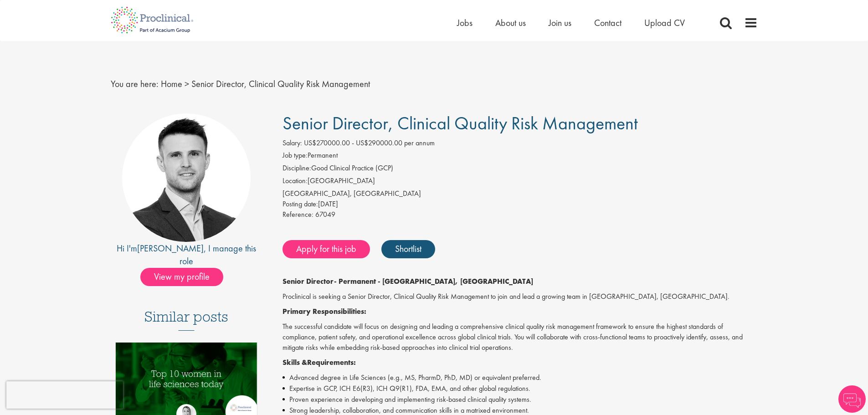 The image size is (868, 415). I want to click on span: 67049, so click(325, 215).